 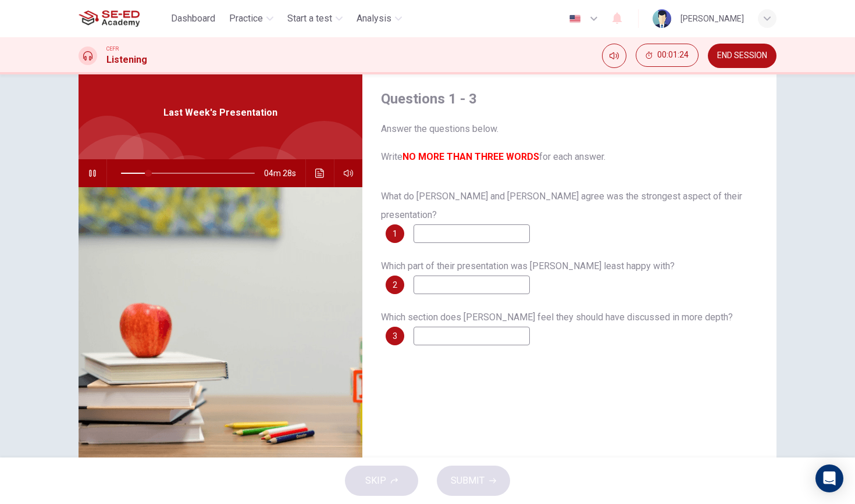 What do you see at coordinates (575, 19) in the screenshot?
I see `img: en` at bounding box center [575, 19].